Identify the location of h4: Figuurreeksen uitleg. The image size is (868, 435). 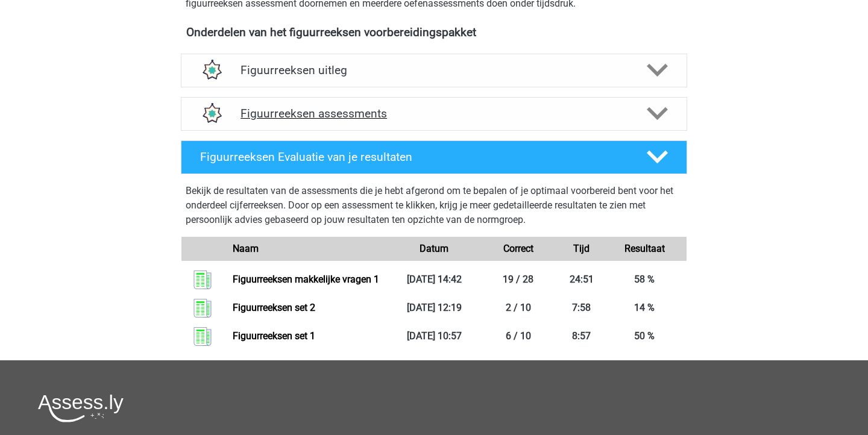
(434, 70).